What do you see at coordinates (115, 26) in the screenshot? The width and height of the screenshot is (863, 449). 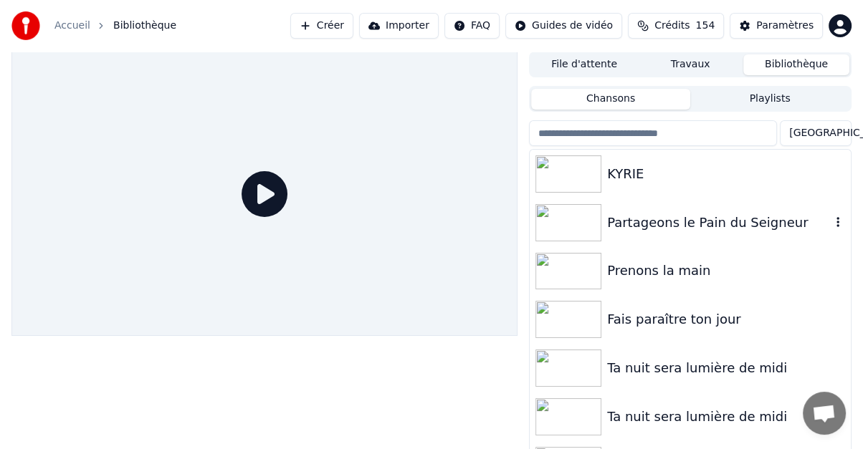 I see `nav: breadcrumb` at bounding box center [115, 26].